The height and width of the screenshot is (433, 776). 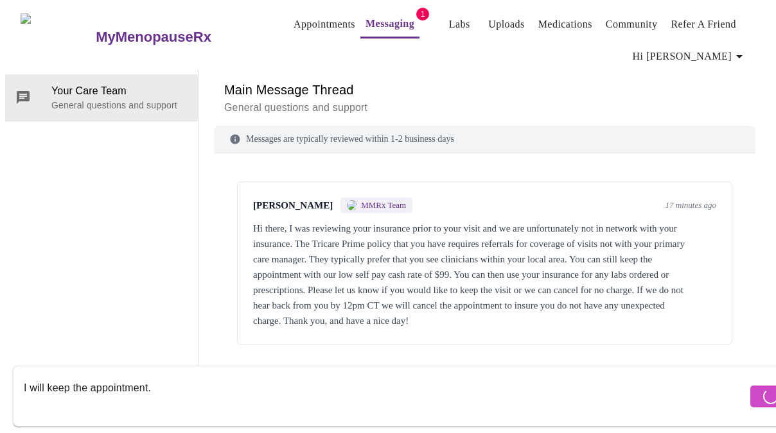 I want to click on div: Messages are typically reviewed within 1-2 business days, so click(x=484, y=139).